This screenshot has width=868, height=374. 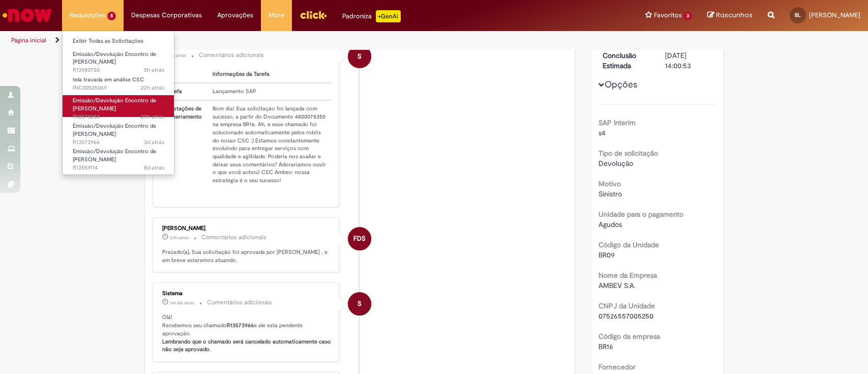 What do you see at coordinates (118, 156) in the screenshot?
I see `a: Aberto R13559114 : Emissão/Devolução Encontro de Contas Fornecedor` at bounding box center [118, 156].